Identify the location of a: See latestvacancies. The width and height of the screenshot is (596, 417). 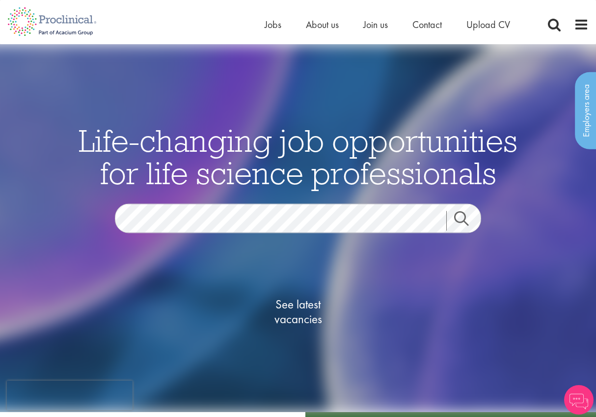
(298, 312).